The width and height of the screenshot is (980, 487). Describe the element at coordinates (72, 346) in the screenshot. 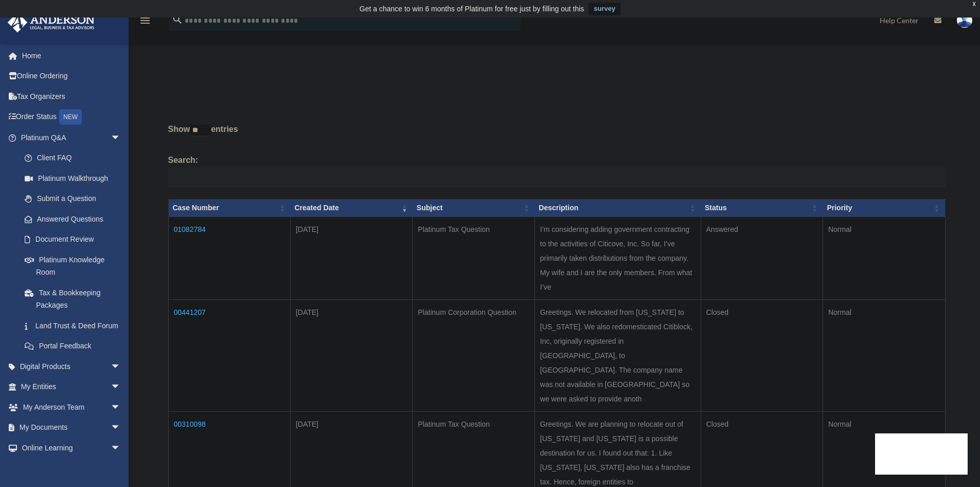

I see `a: Portal Feedback` at that location.